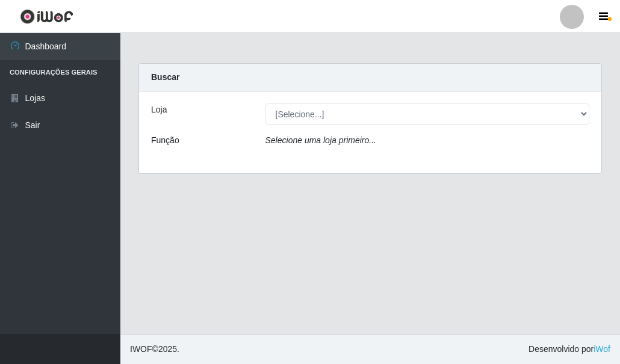  What do you see at coordinates (46, 16) in the screenshot?
I see `img: CoreUI Logo` at bounding box center [46, 16].